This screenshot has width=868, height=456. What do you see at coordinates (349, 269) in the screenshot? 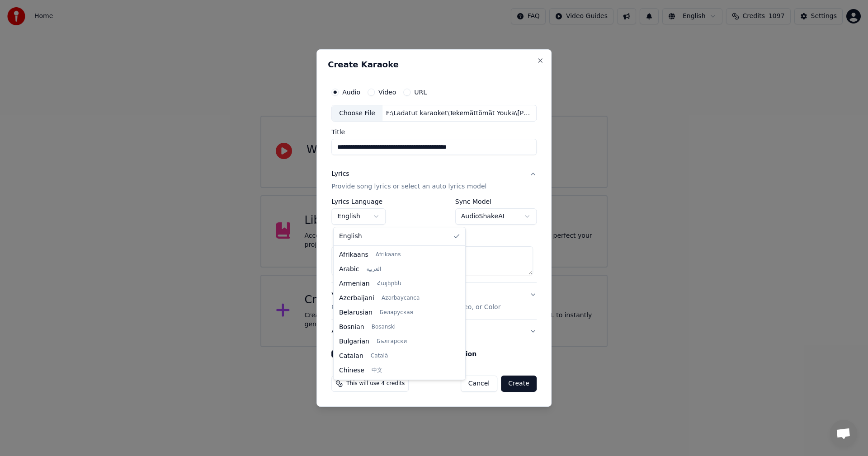
I see `span: Arabic` at bounding box center [349, 269].